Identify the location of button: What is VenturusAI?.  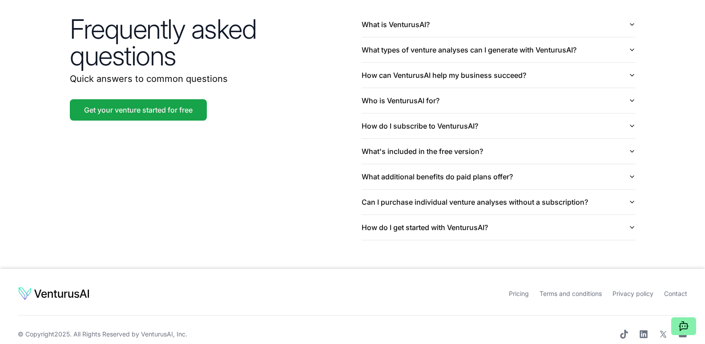
(498, 24).